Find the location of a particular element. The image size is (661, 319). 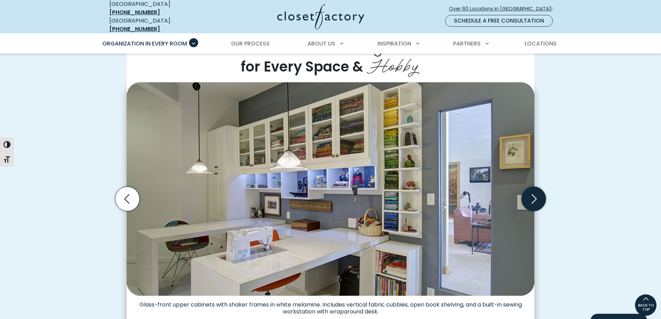

span: Inspiration is located at coordinates (394, 43).